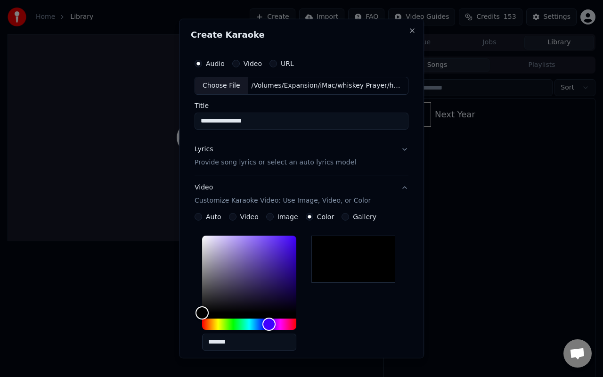 The width and height of the screenshot is (603, 377). I want to click on label: Audio, so click(215, 64).